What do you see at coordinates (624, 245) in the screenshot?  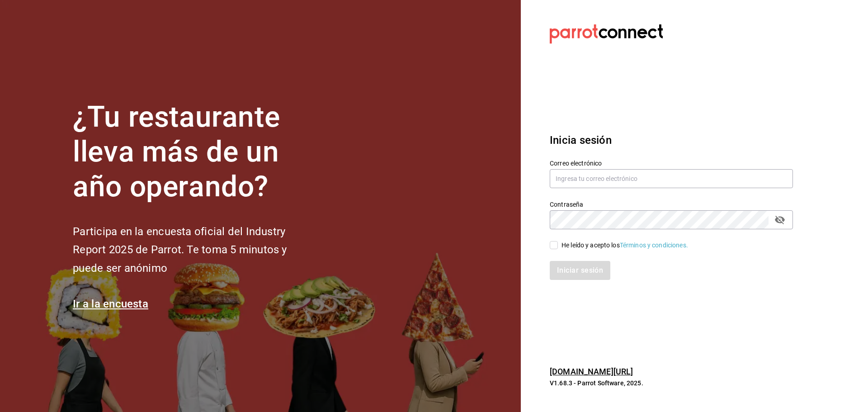 I see `div: He leído y acepto los` at bounding box center [624, 245].